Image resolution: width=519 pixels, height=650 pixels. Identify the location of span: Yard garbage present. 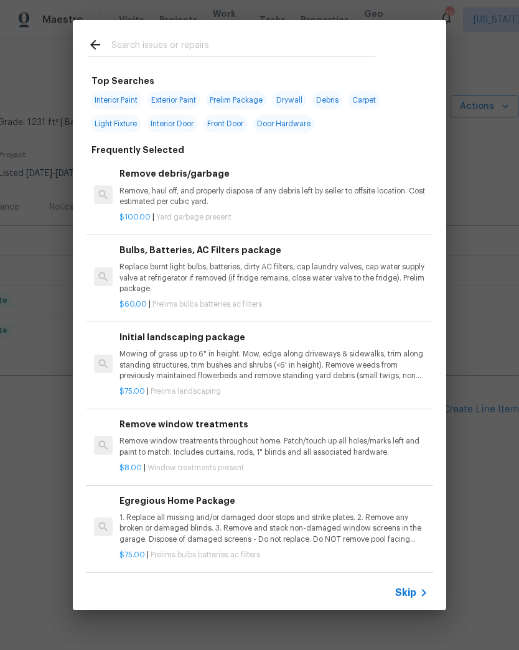
(193, 217).